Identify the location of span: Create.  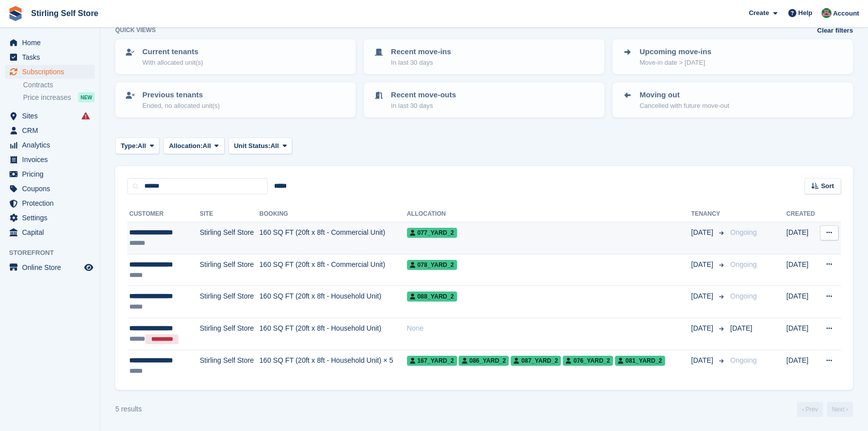
(759, 13).